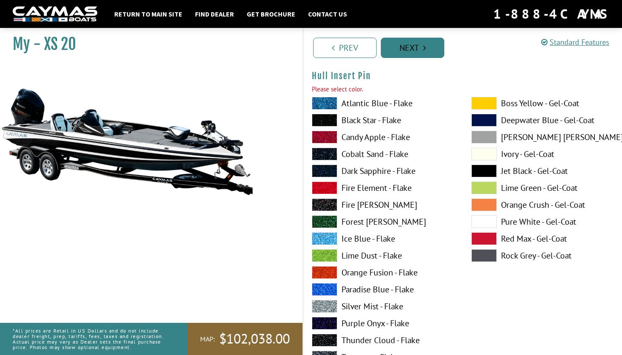 The image size is (622, 355). I want to click on label: Atlantic Blue - Flake, so click(383, 103).